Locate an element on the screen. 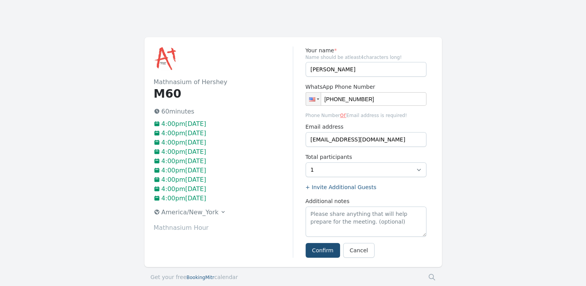 The width and height of the screenshot is (586, 286). input: you@example.com is located at coordinates (366, 139).